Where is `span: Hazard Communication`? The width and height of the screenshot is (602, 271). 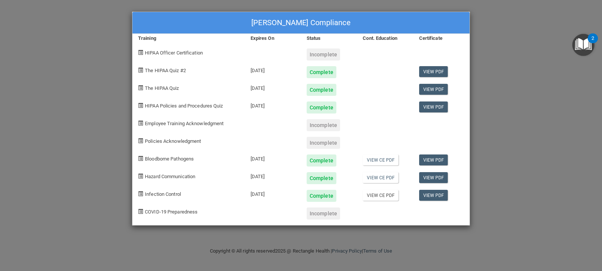
span: Hazard Communication is located at coordinates (170, 176).